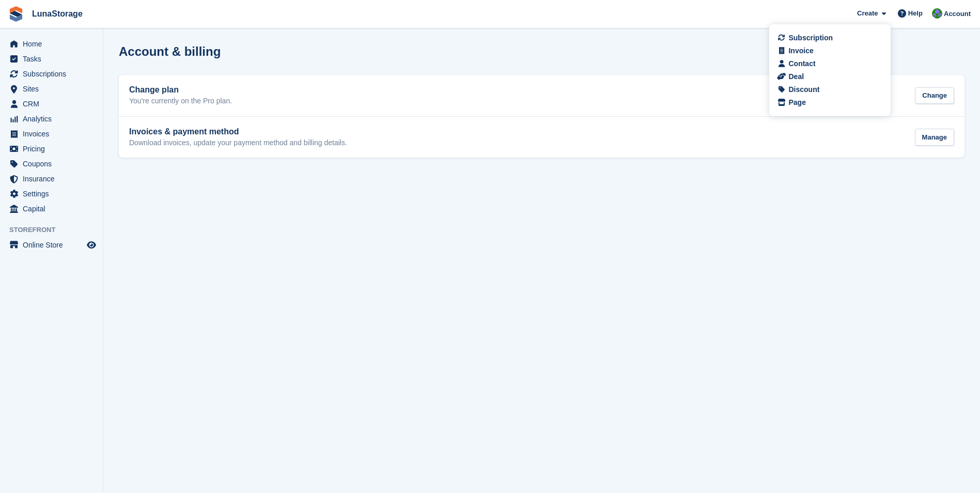 The image size is (980, 493). What do you see at coordinates (54, 44) in the screenshot?
I see `span: Home` at bounding box center [54, 44].